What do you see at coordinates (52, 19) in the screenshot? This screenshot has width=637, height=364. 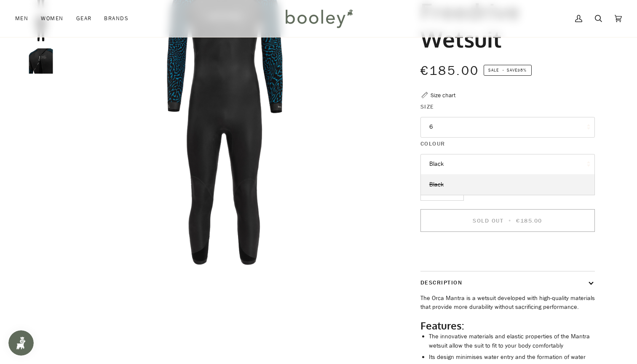 I see `span: Women` at bounding box center [52, 19].